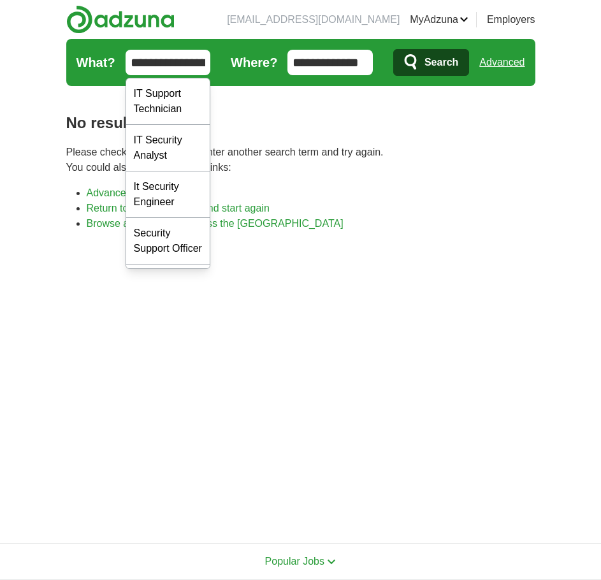 The height and width of the screenshot is (580, 601). What do you see at coordinates (168, 241) in the screenshot?
I see `div: Security Support Officer` at bounding box center [168, 241].